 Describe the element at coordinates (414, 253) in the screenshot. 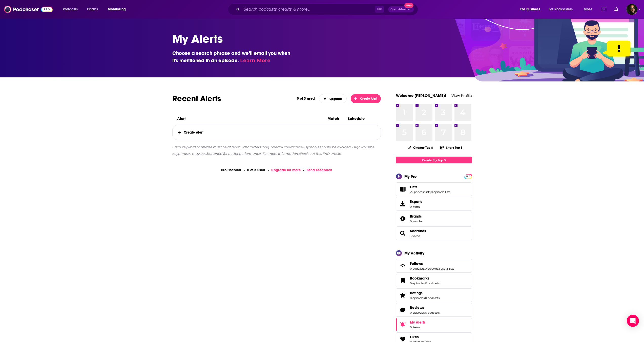

I see `div: My Activity` at that location.